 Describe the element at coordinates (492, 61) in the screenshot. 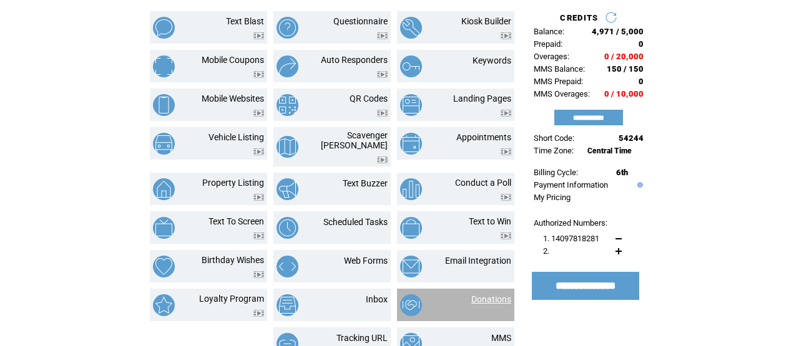

I see `a: Keywords` at that location.